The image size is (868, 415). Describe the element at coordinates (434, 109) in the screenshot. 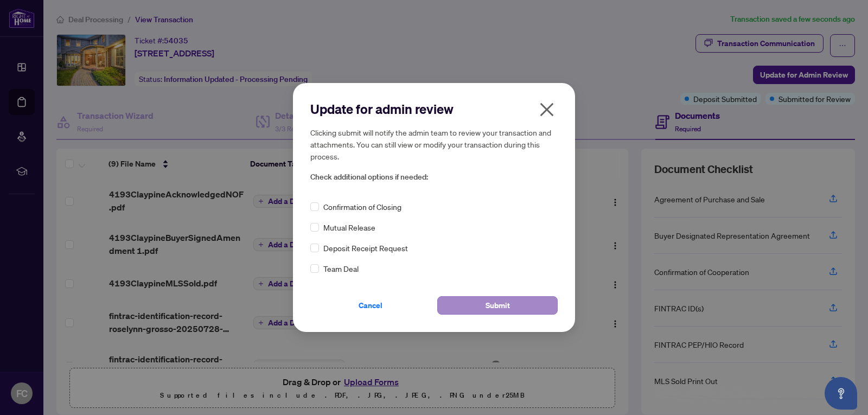

I see `h2: Update for admin review` at that location.